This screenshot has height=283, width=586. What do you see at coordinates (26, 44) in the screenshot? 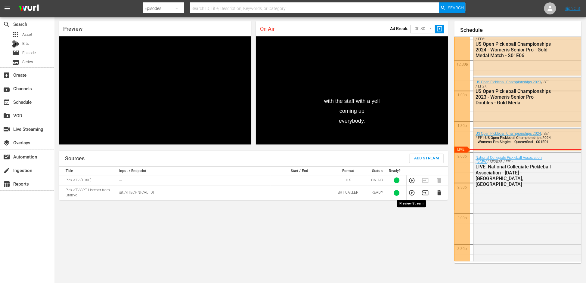
I see `span: Bits` at bounding box center [26, 44].